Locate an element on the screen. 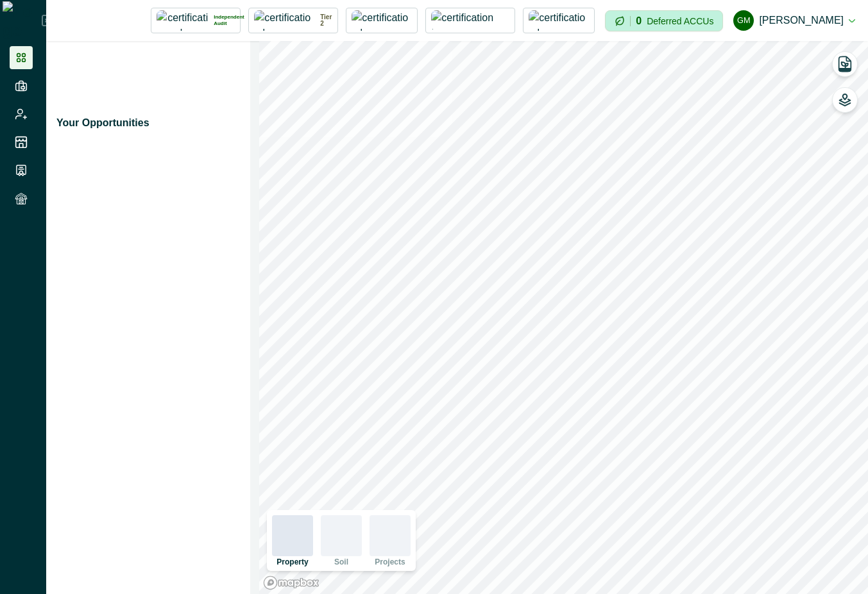 This screenshot has height=594, width=868. p: 0 is located at coordinates (638, 21).